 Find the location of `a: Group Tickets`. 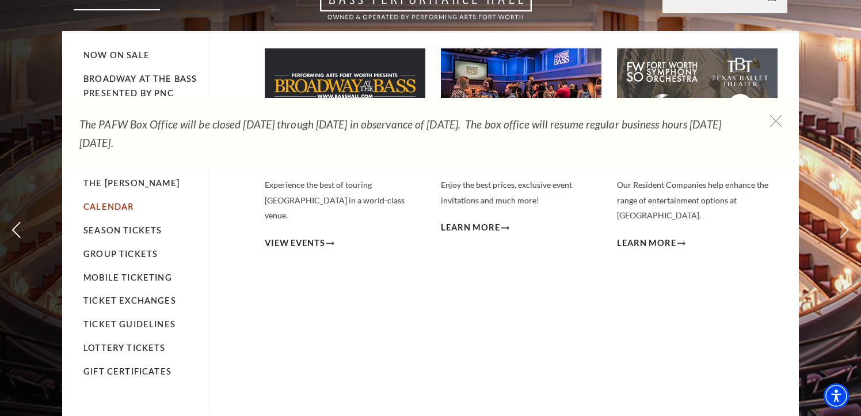

a: Group Tickets is located at coordinates (120, 253).